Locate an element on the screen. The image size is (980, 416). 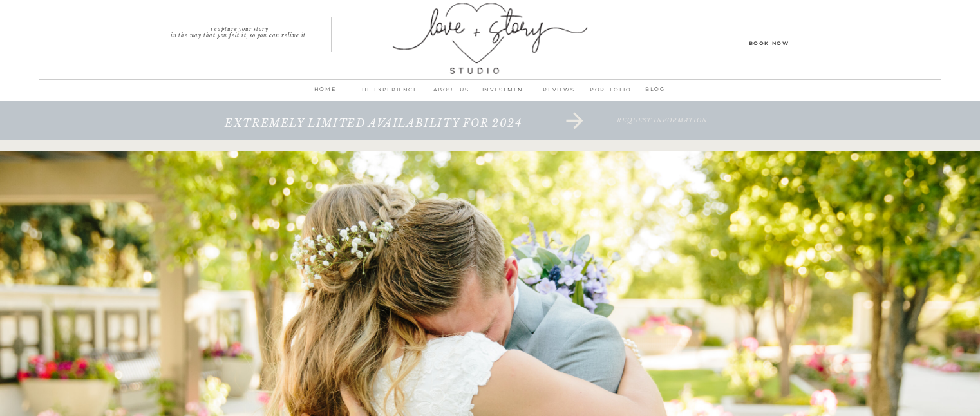
a: request information is located at coordinates (662, 130).